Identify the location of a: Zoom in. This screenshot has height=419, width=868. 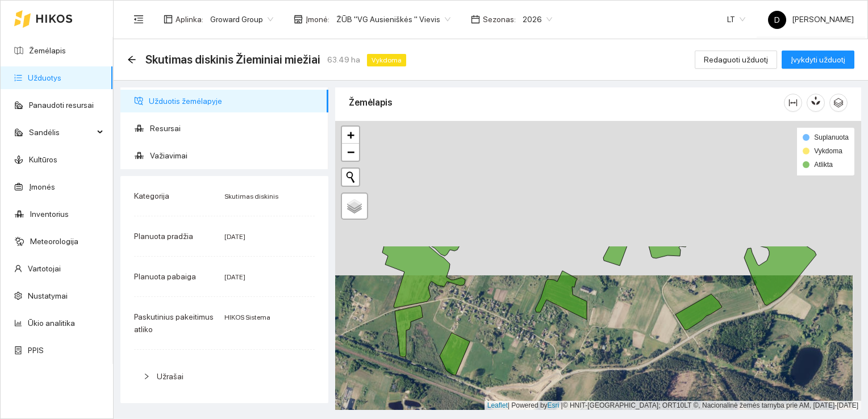
(350, 135).